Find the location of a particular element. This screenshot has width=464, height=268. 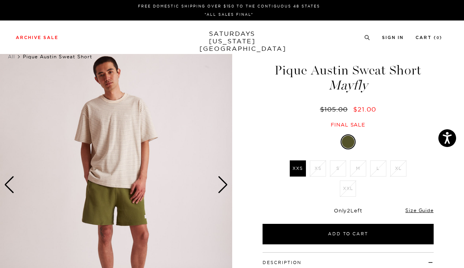

a: All is located at coordinates (11, 56).